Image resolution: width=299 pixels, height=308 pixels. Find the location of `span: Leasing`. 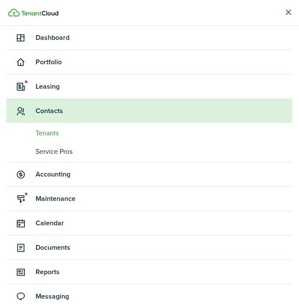

span: Leasing is located at coordinates (164, 87).